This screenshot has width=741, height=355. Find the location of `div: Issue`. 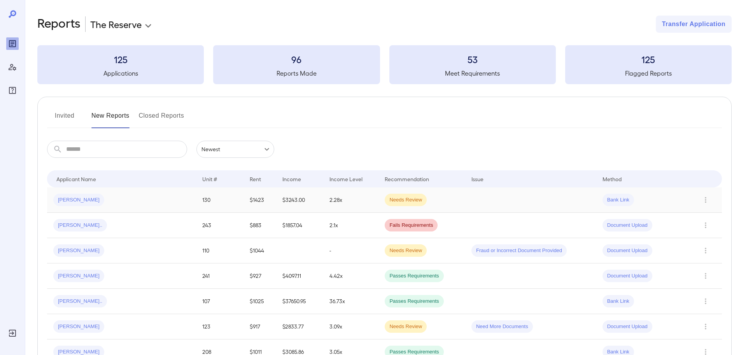

div: Issue is located at coordinates (478, 179).